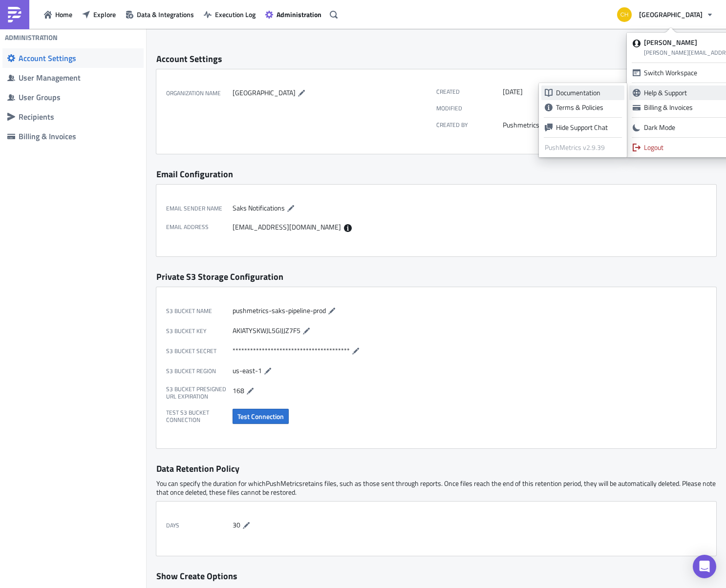 Image resolution: width=726 pixels, height=588 pixels. I want to click on button: Home, so click(58, 14).